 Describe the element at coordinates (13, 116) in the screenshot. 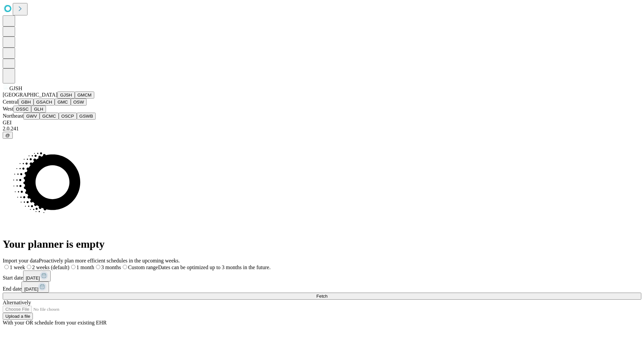

I see `span: Northeast` at that location.